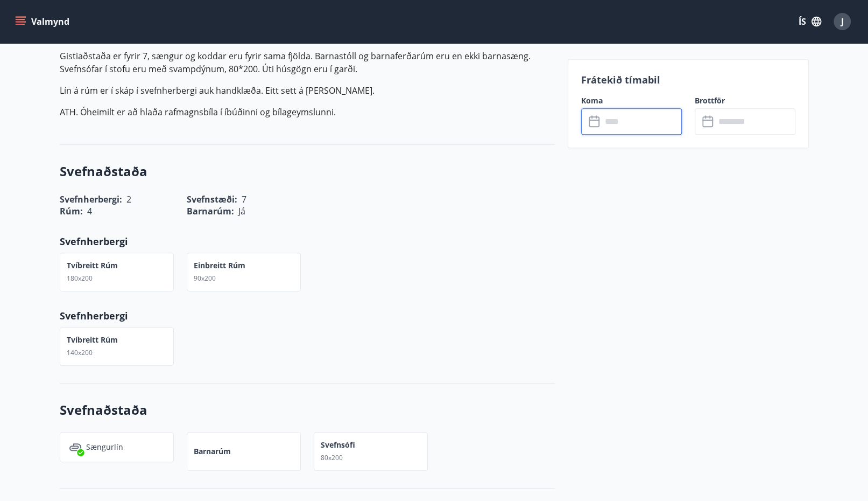 This screenshot has height=501, width=868. Describe the element at coordinates (810, 21) in the screenshot. I see `button: ÍS` at that location.